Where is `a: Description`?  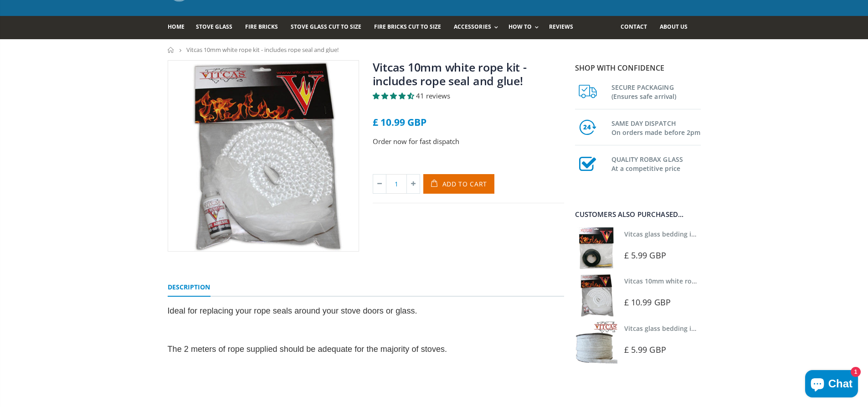 a: Description is located at coordinates (189, 288).